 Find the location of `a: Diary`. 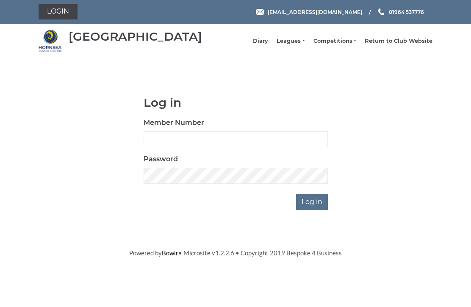

a: Diary is located at coordinates (260, 41).